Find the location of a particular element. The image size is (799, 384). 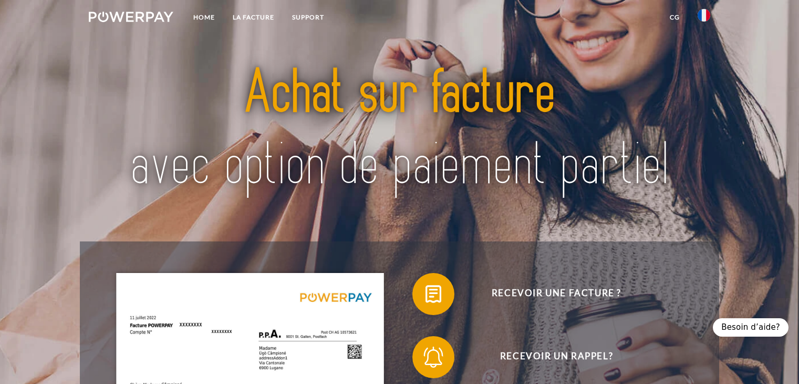

div: Besoin d’aide? is located at coordinates (751, 327).